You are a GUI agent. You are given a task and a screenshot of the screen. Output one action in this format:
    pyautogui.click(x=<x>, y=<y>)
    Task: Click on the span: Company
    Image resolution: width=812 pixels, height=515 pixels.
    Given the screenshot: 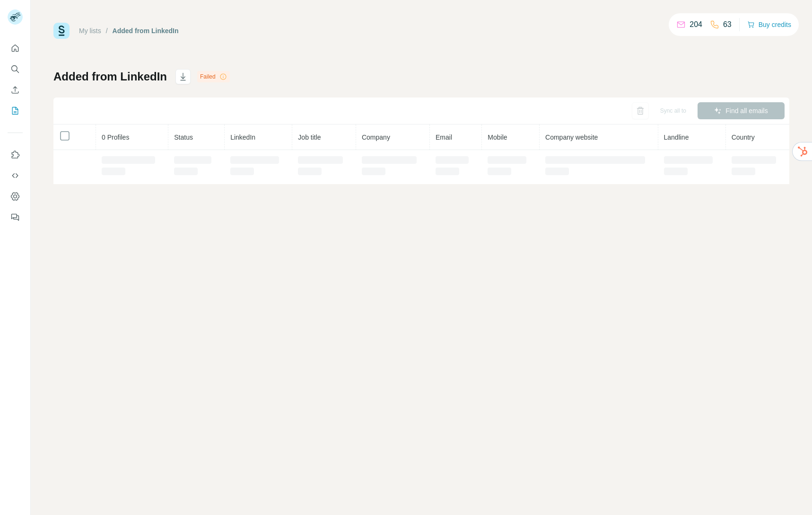 What is the action you would take?
    pyautogui.click(x=376, y=137)
    